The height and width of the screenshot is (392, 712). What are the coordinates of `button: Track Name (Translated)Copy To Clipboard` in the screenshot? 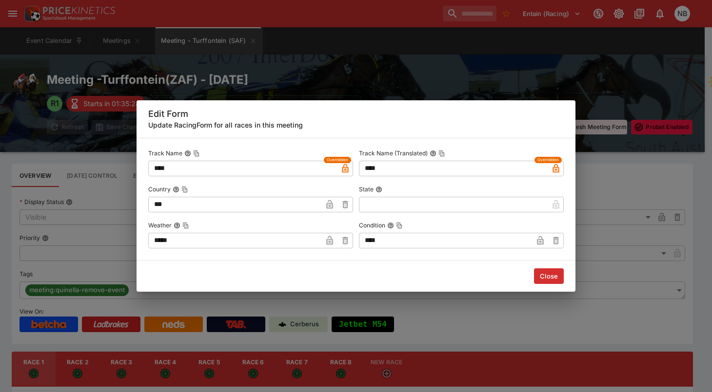 It's located at (433, 154).